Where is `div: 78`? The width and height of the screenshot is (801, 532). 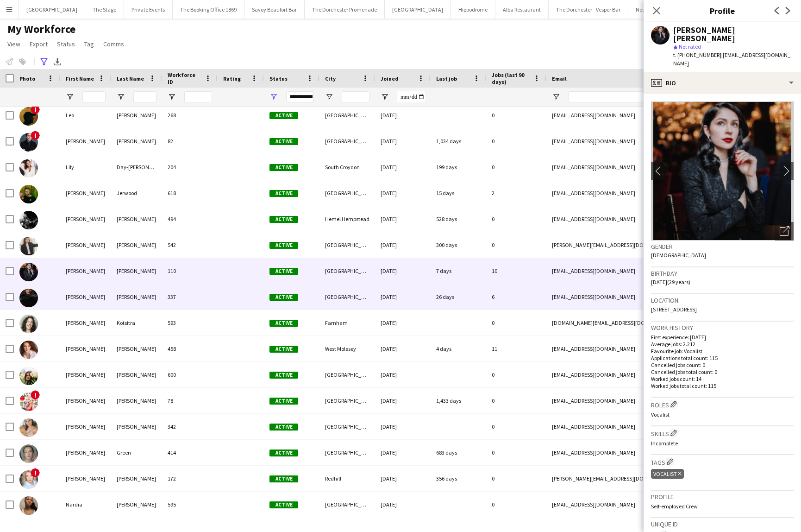
div: 78 is located at coordinates (190, 401).